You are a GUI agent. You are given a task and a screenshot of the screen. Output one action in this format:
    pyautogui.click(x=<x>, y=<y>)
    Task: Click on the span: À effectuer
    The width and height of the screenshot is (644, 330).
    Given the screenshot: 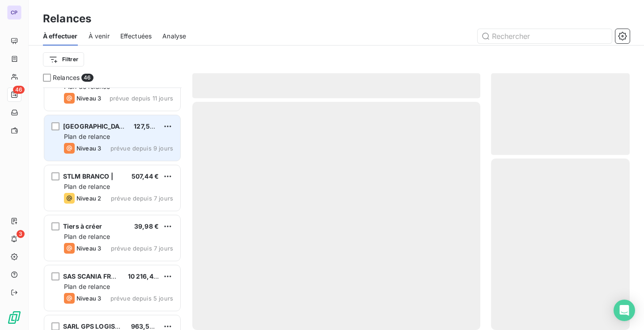 What is the action you would take?
    pyautogui.click(x=61, y=36)
    